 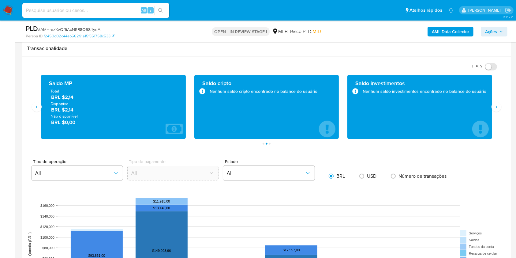 What do you see at coordinates (241, 32) in the screenshot?
I see `p: OPEN - IN REVIEW STAGE I` at bounding box center [241, 32].